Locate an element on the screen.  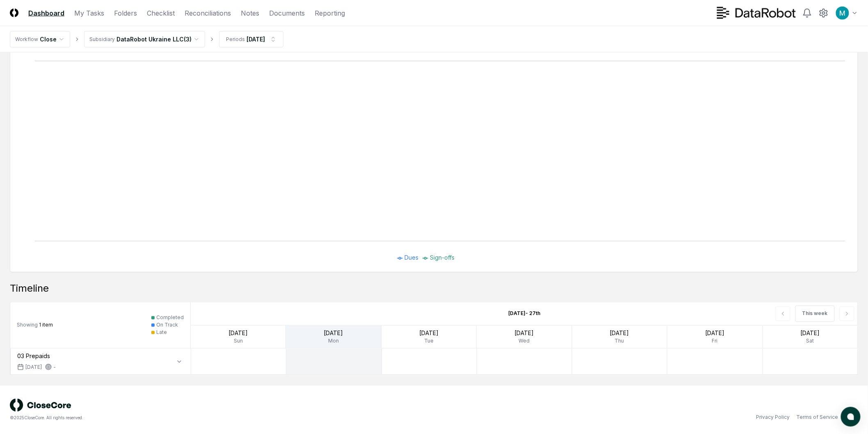
img: Logo is located at coordinates (14, 13).